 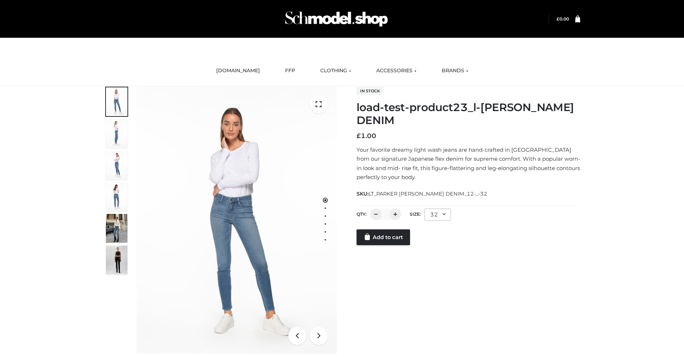 I want to click on label: QTY:, so click(x=362, y=214).